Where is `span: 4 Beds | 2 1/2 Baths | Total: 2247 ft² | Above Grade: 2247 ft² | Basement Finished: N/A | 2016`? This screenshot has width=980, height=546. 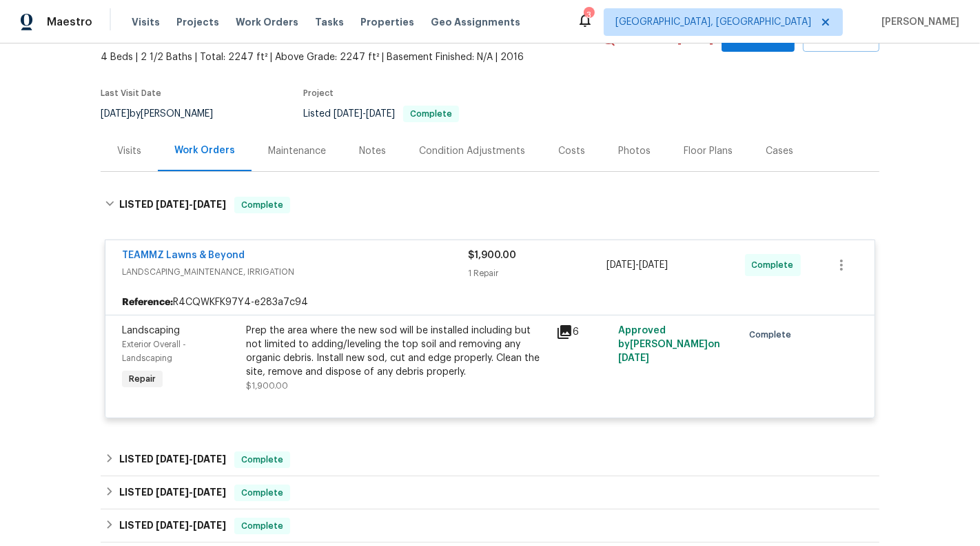 span: 4 Beds | 2 1/2 Baths | Total: 2247 ft² | Above Grade: 2247 ft² | Basement Finished: N/A | 2016 is located at coordinates (351, 58).